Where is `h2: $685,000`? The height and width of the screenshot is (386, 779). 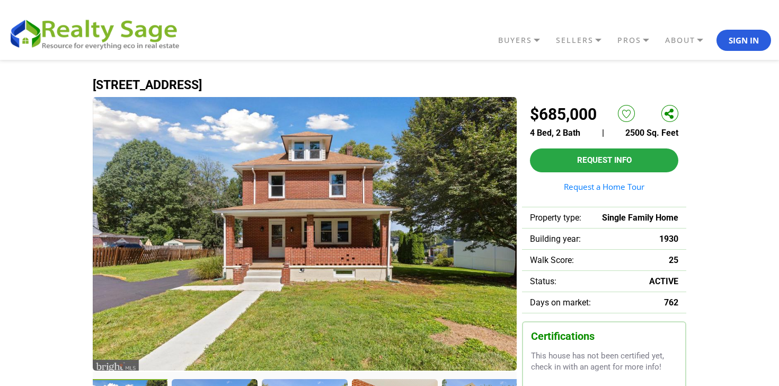
h2: $685,000 is located at coordinates (564, 114).